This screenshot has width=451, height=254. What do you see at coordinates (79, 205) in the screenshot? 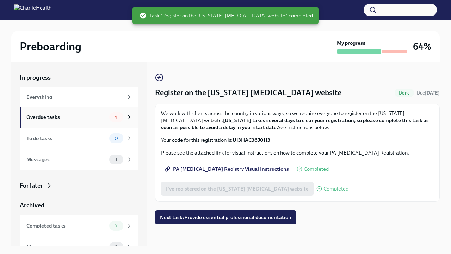
I see `a: Archived` at bounding box center [79, 205].